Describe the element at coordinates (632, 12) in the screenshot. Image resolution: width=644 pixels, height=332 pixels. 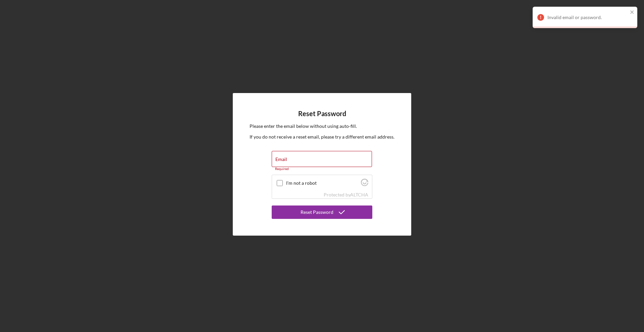
I see `button: close` at that location.